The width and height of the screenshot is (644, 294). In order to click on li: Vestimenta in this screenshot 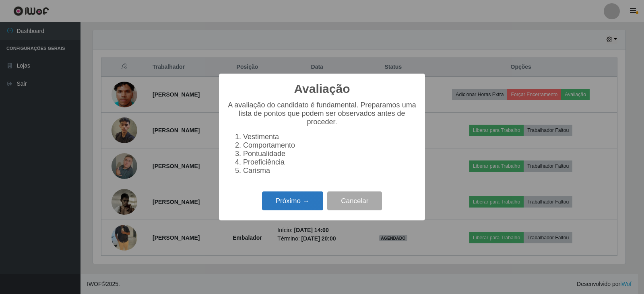, I will do `click(330, 137)`.